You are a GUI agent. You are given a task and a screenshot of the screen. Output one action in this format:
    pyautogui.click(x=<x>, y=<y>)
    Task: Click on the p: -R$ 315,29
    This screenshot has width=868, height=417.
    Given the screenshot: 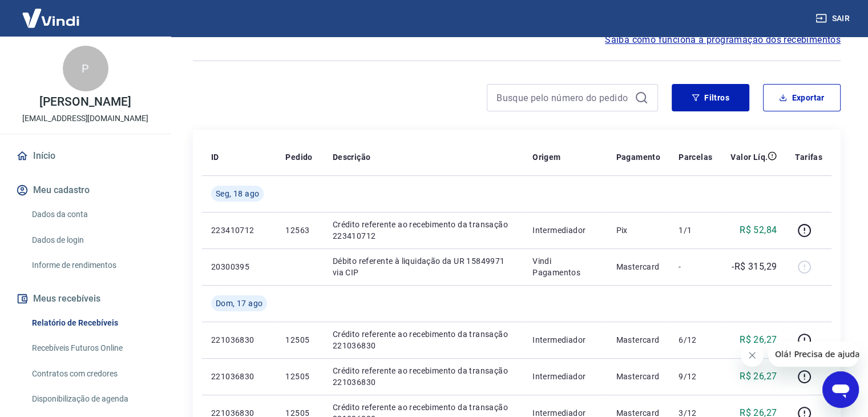 What is the action you would take?
    pyautogui.click(x=753, y=267)
    